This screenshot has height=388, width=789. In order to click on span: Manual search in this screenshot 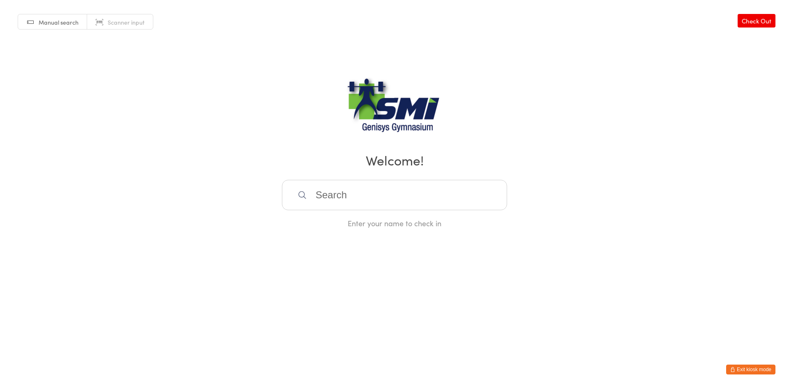, I will do `click(58, 22)`.